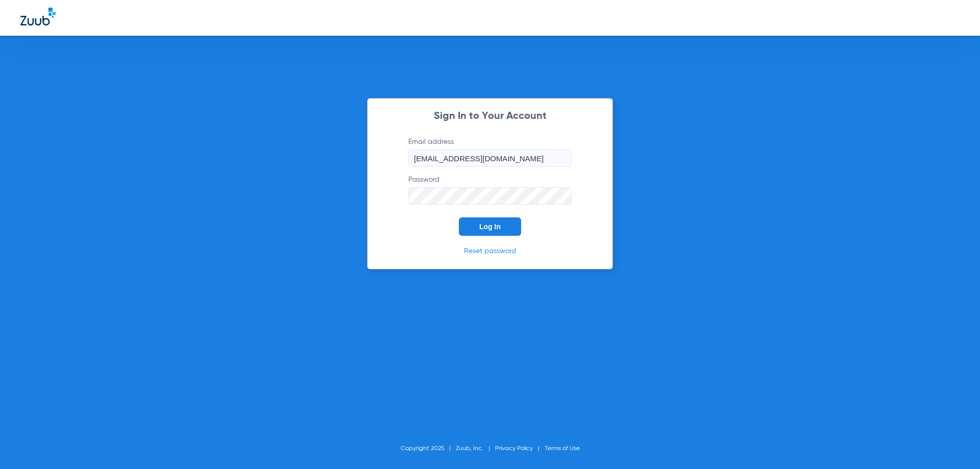  Describe the element at coordinates (490, 152) in the screenshot. I see `label: Email address` at that location.